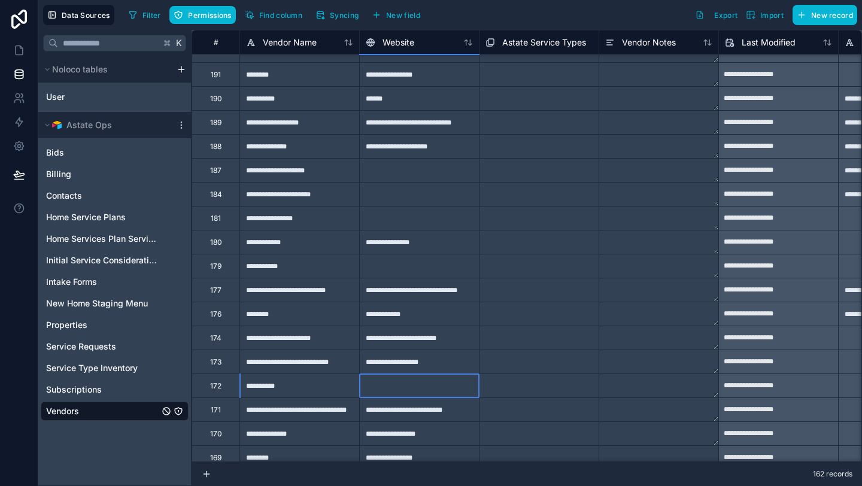  What do you see at coordinates (86, 15) in the screenshot?
I see `span: Data Sources` at bounding box center [86, 15].